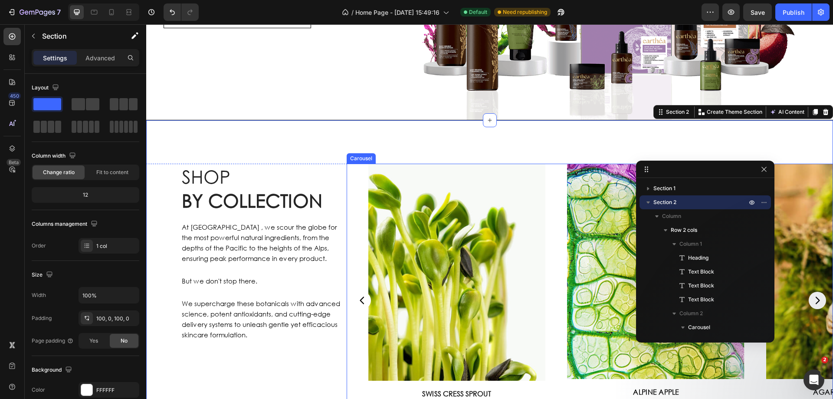  Describe the element at coordinates (758, 12) in the screenshot. I see `button: Save` at that location.